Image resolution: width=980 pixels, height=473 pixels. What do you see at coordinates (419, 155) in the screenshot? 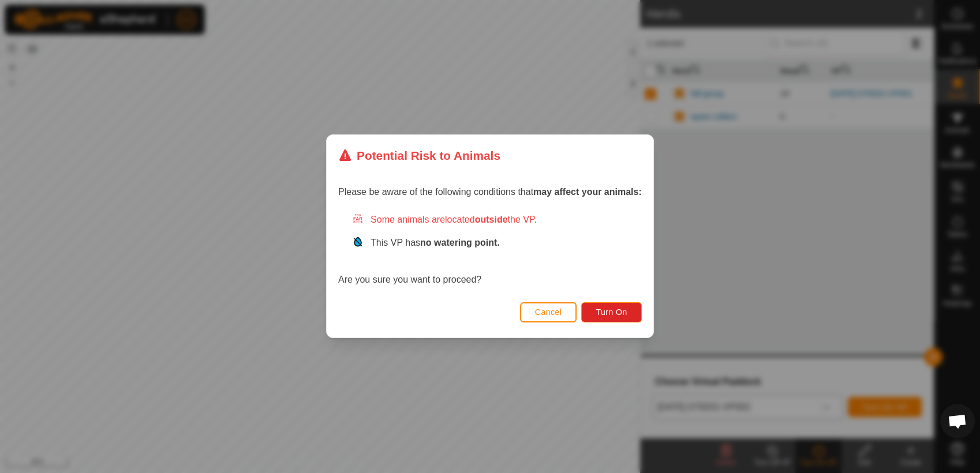
I see `div: Potential Risk to Animals` at bounding box center [419, 155].